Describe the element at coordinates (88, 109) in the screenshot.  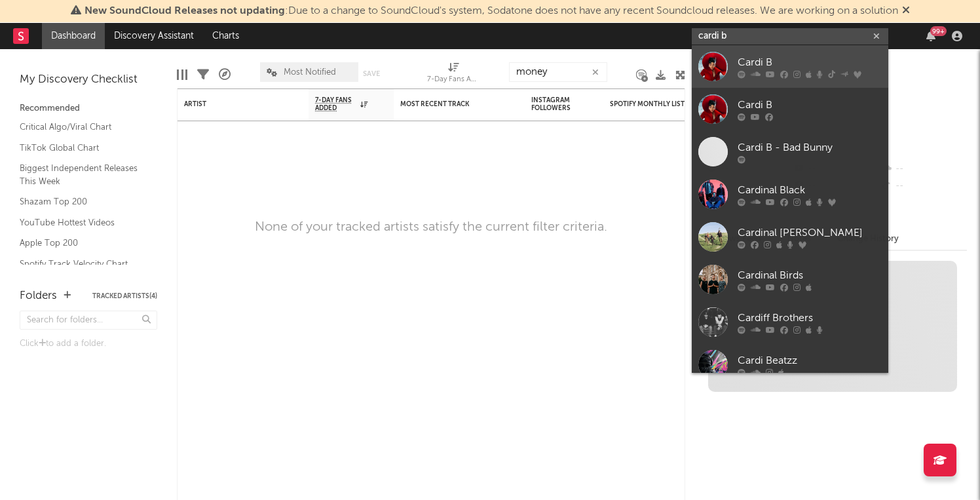
I see `div: Recommended` at that location.